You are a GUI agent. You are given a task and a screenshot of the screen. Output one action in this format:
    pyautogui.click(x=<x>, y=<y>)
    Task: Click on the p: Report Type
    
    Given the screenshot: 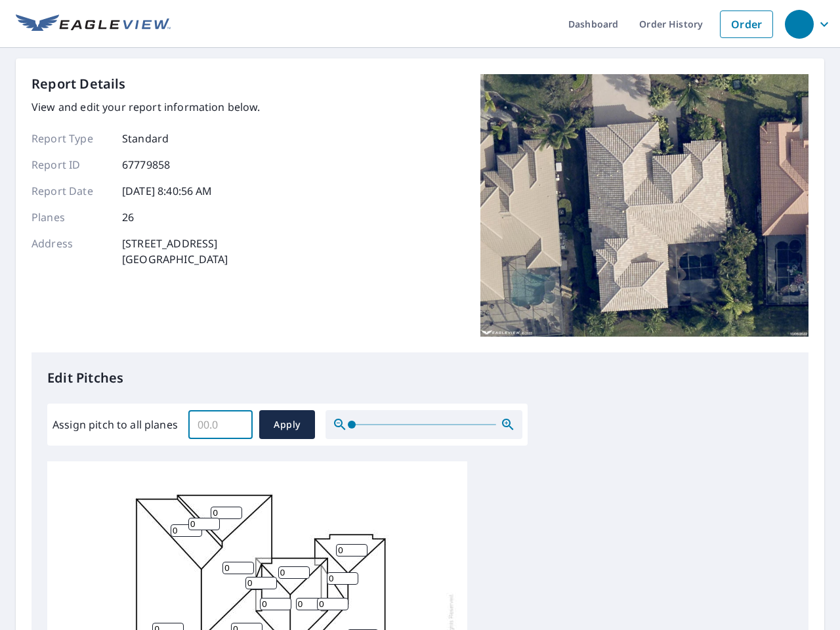 What is the action you would take?
    pyautogui.click(x=71, y=139)
    